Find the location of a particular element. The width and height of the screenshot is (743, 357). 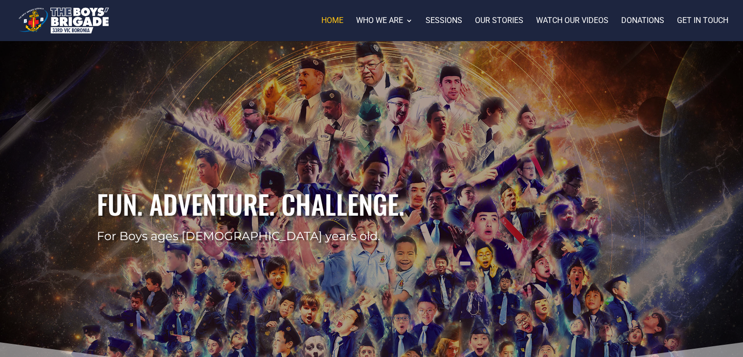

a: Who we are is located at coordinates (384, 29).